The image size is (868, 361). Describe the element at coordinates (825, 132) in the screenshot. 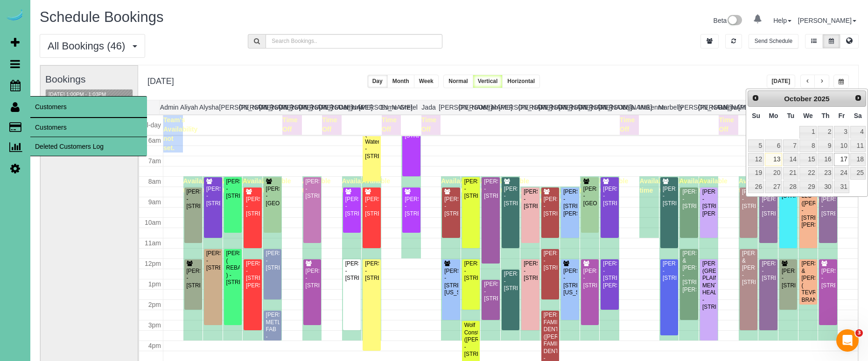

I see `a: 2` at that location.